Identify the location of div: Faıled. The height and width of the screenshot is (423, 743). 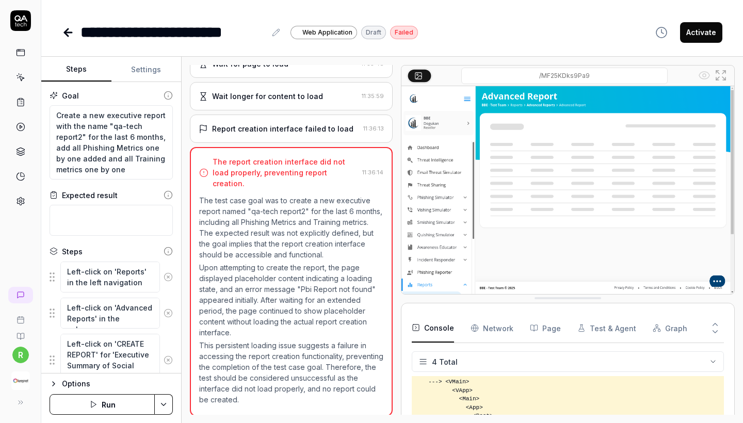
(404, 32).